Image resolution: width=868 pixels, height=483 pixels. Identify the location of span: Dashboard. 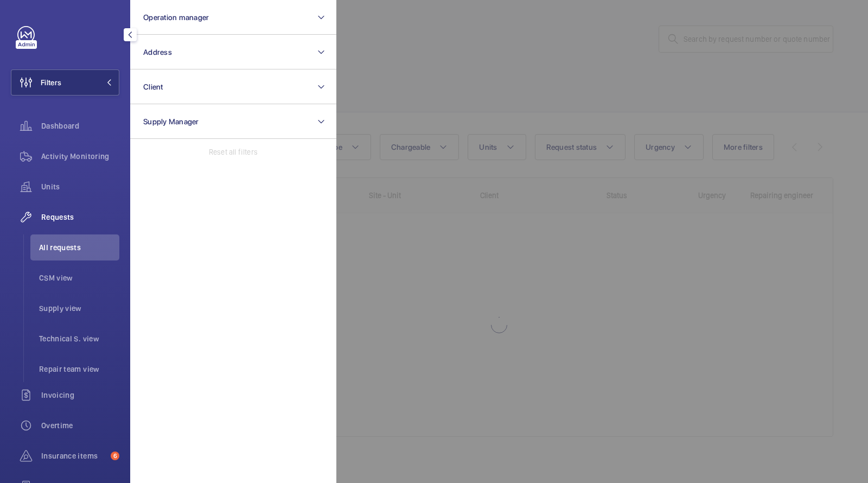
(81, 126).